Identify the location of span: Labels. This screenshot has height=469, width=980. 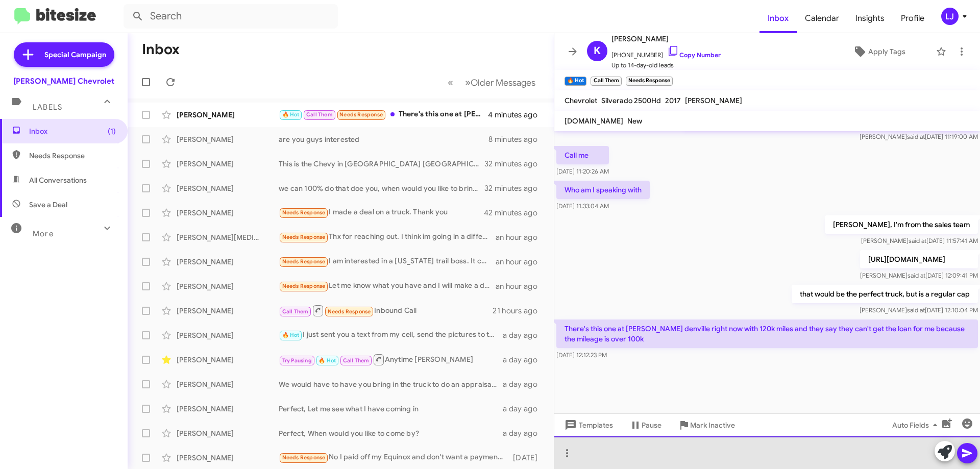
(48, 107).